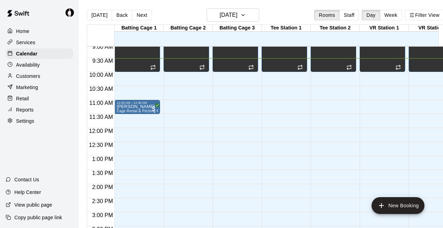 The height and width of the screenshot is (228, 443). Describe the element at coordinates (39, 121) in the screenshot. I see `div: Settings` at that location.